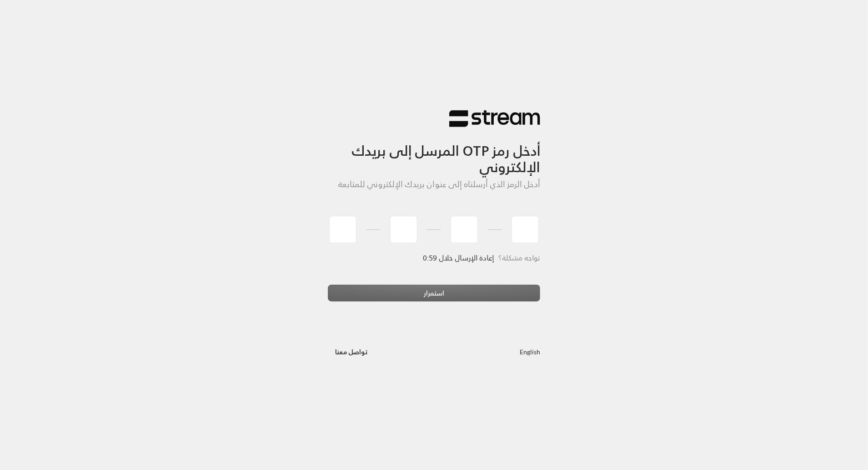 This screenshot has height=470, width=868. Describe the element at coordinates (434, 151) in the screenshot. I see `h3: أدخل رمز OTP المرسل إلى بريدك الإلكتروني` at that location.